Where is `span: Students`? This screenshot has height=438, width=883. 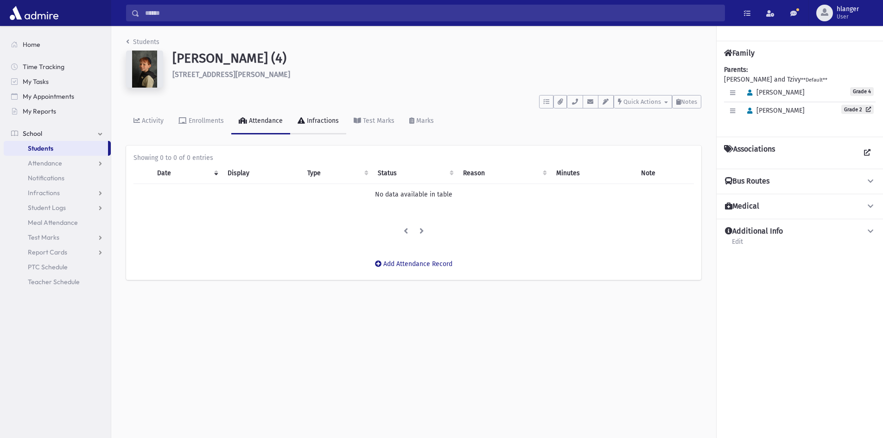 span: Students is located at coordinates (40, 148).